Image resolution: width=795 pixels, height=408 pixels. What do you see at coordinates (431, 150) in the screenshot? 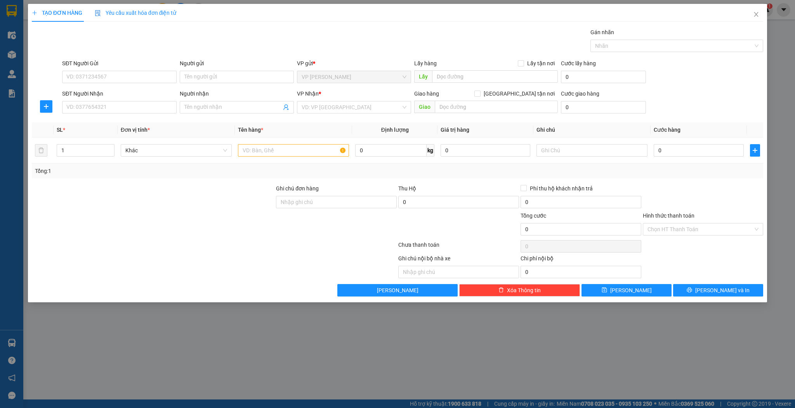
I see `span: kg` at bounding box center [431, 150].